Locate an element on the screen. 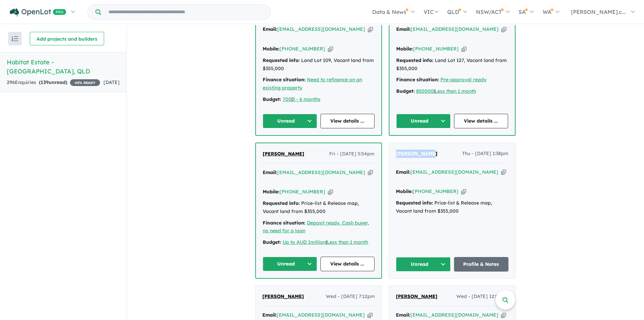  img: sort.svg is located at coordinates (15, 38).